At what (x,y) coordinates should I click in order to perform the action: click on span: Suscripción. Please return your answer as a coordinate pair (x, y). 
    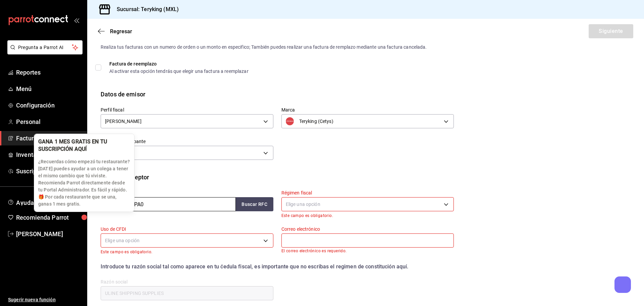
    Looking at the image, I should click on (49, 171).